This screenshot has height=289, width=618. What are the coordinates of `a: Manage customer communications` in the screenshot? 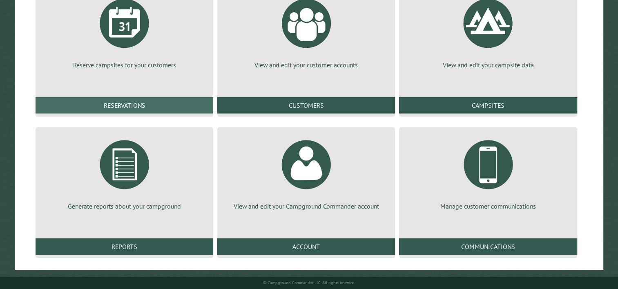 It's located at (488, 172).